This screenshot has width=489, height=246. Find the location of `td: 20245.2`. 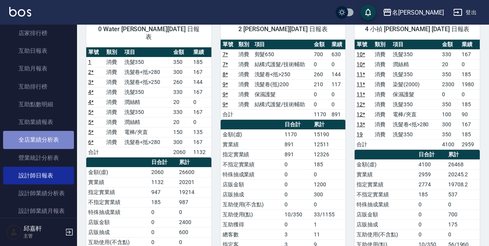

td: 20245.2 is located at coordinates (462, 174).